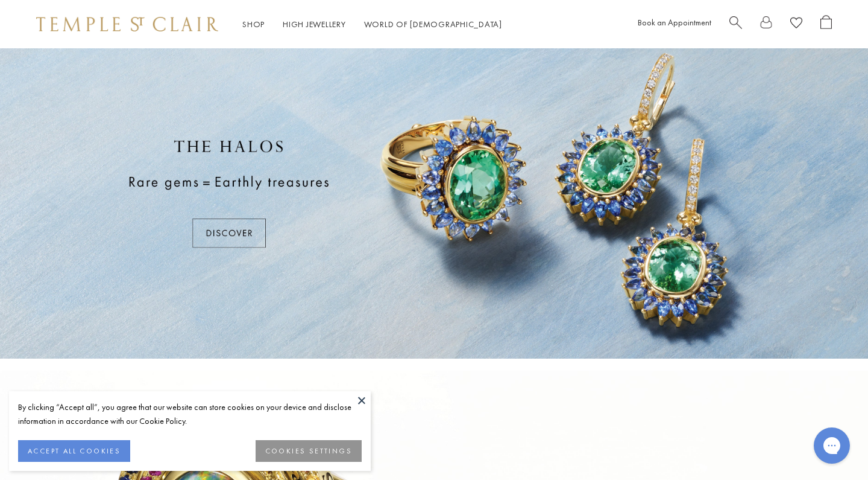  What do you see at coordinates (675, 23) in the screenshot?
I see `a: Book an Appointment` at bounding box center [675, 23].